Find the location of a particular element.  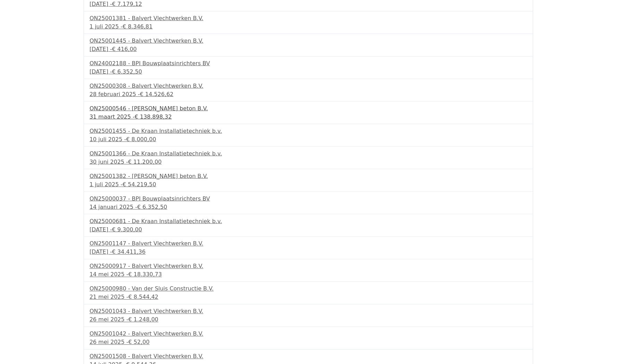

div: 10 juli 2025 - is located at coordinates (308, 139).